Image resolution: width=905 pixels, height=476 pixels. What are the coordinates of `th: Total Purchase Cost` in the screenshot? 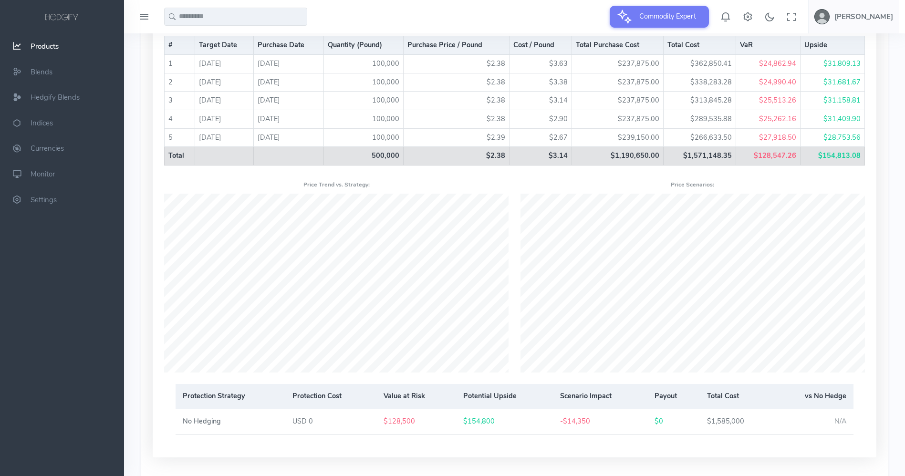 It's located at (618, 45).